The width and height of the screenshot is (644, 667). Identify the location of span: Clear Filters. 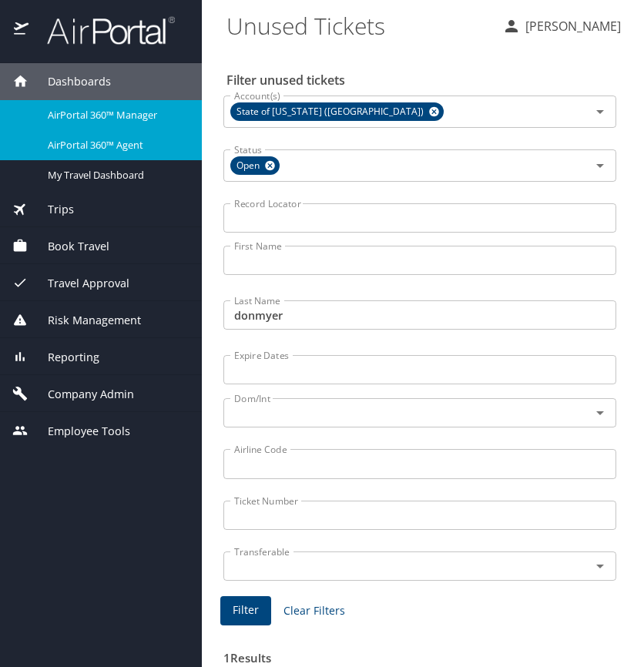
(314, 611).